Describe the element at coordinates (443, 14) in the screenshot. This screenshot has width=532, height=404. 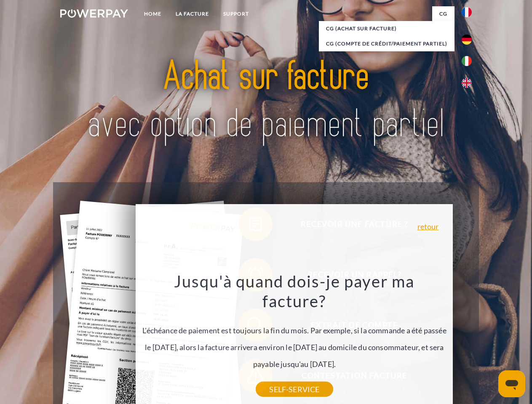
I see `a: CG` at that location.